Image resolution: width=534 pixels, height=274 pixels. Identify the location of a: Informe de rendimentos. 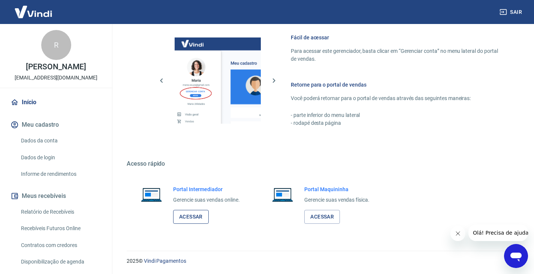
(60, 174).